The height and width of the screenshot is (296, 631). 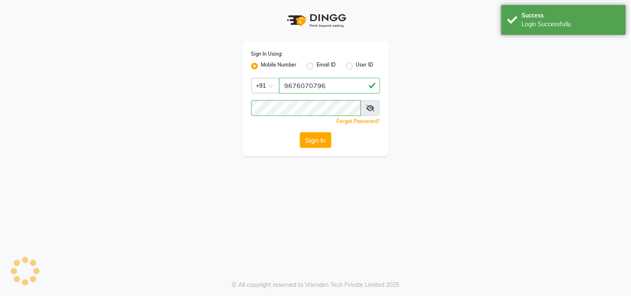 What do you see at coordinates (316, 20) in the screenshot?
I see `img: logo1.svg` at bounding box center [316, 20].